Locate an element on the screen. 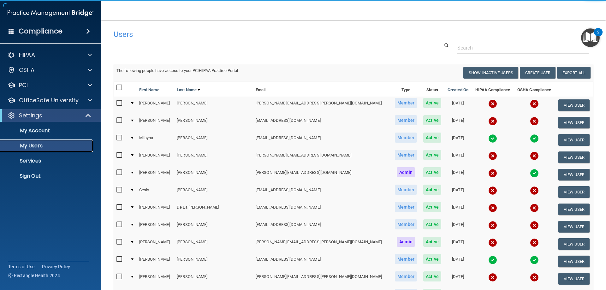 The image size is (606, 290). th: Type is located at coordinates (406, 89).